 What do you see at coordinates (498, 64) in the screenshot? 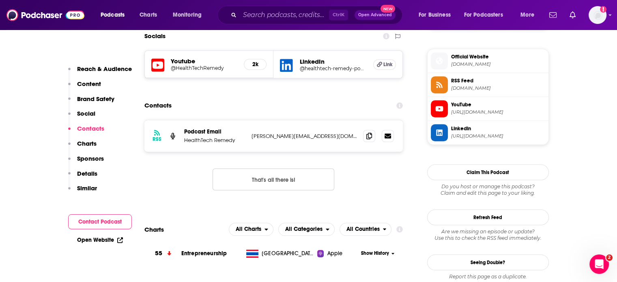
I see `span: healthtechremedy.com` at bounding box center [498, 64].